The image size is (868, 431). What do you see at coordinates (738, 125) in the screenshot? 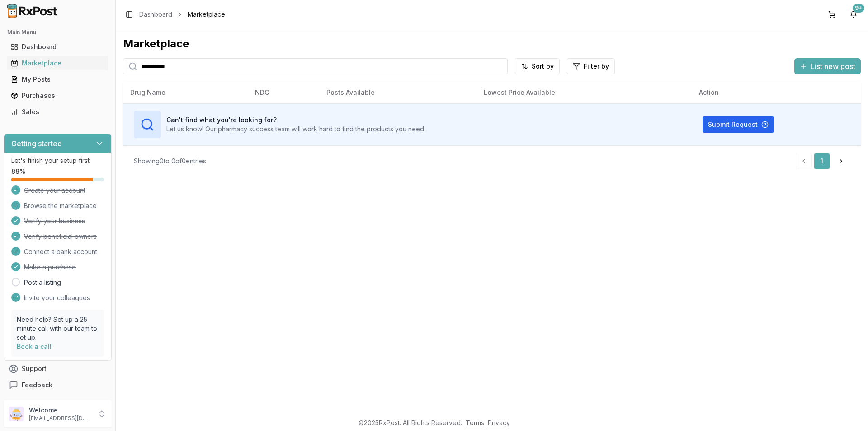
I see `button: Submit Request` at bounding box center [738, 125].